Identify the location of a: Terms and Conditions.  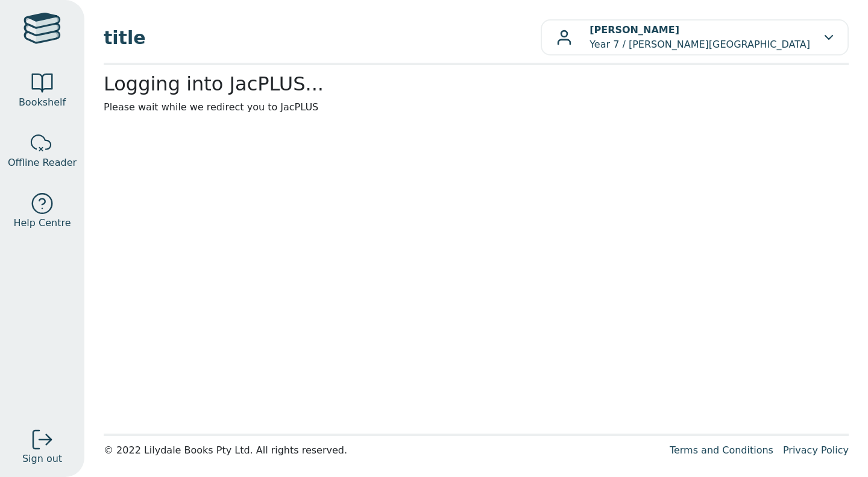
(722, 450).